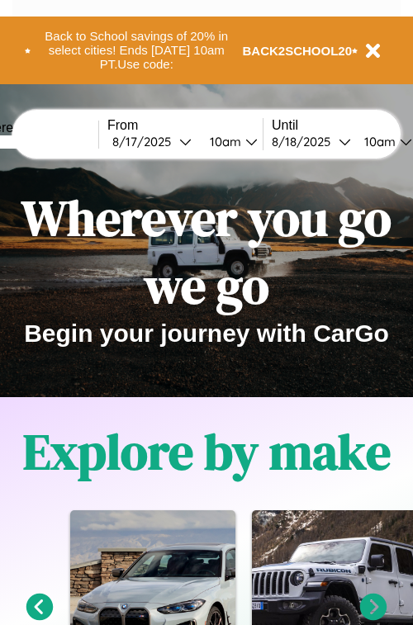 This screenshot has width=413, height=625. What do you see at coordinates (206, 452) in the screenshot?
I see `h1: Explore by make` at bounding box center [206, 452].